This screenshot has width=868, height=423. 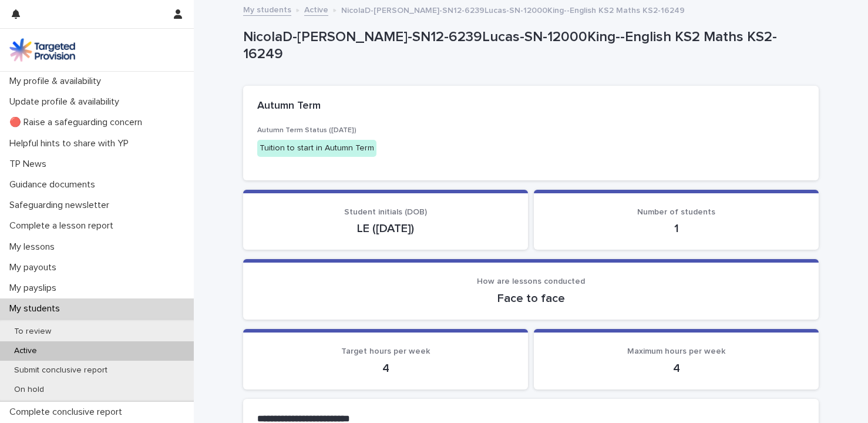 I want to click on div: Tuition to start in Autumn Term, so click(x=317, y=148).